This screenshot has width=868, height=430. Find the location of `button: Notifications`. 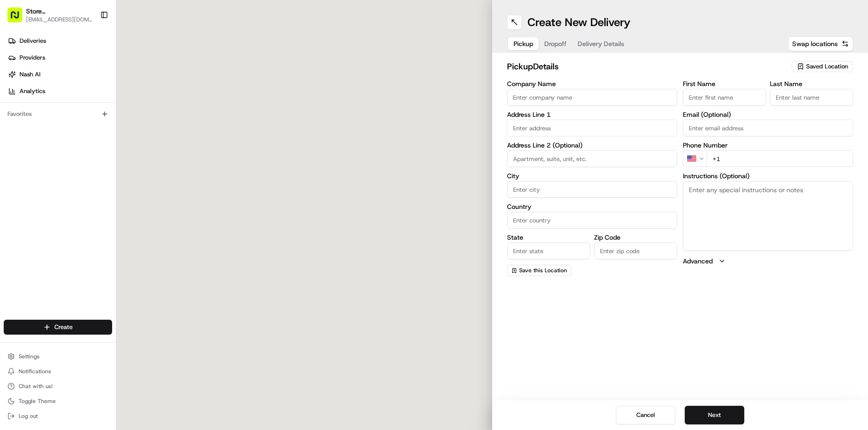

button: Notifications is located at coordinates (58, 371).